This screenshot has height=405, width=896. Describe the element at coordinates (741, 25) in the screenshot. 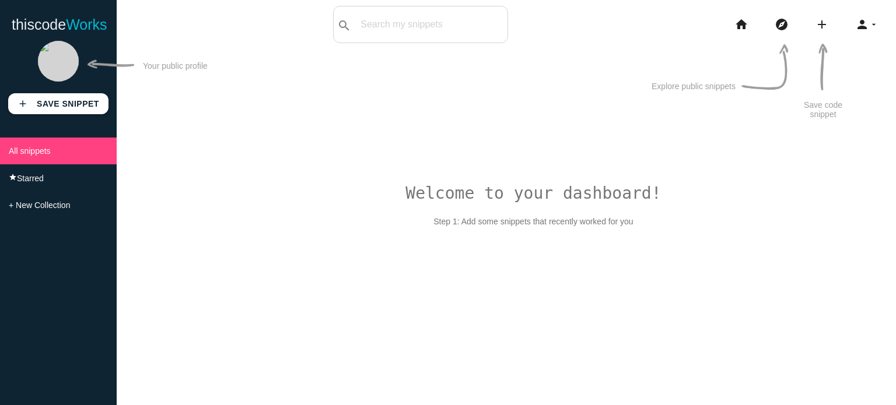

I see `i: home` at that location.